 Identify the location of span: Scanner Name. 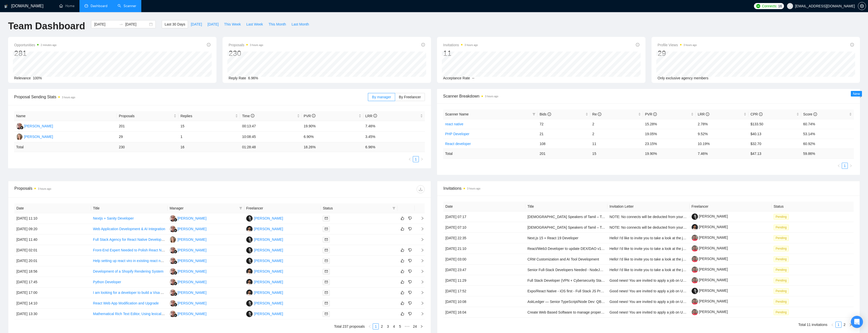
(457, 114).